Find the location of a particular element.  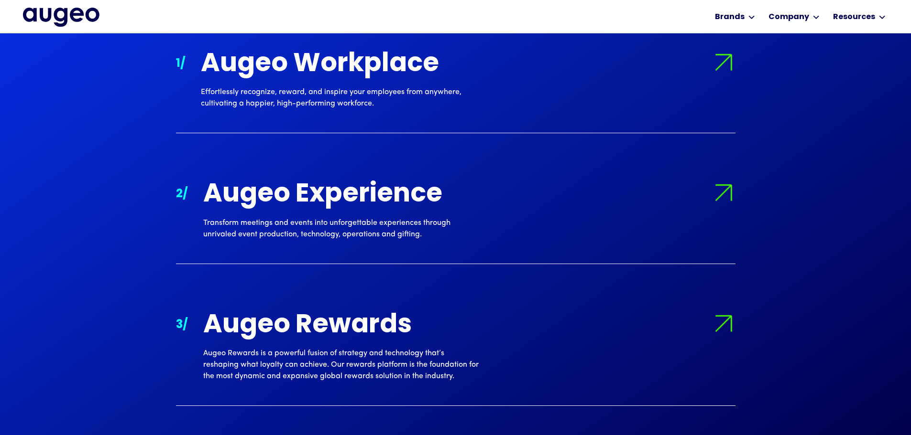

div: Effortlessly recognize, reward, and inspire your employees from anywhere, cultivating a happier, ... is located at coordinates (338, 98).